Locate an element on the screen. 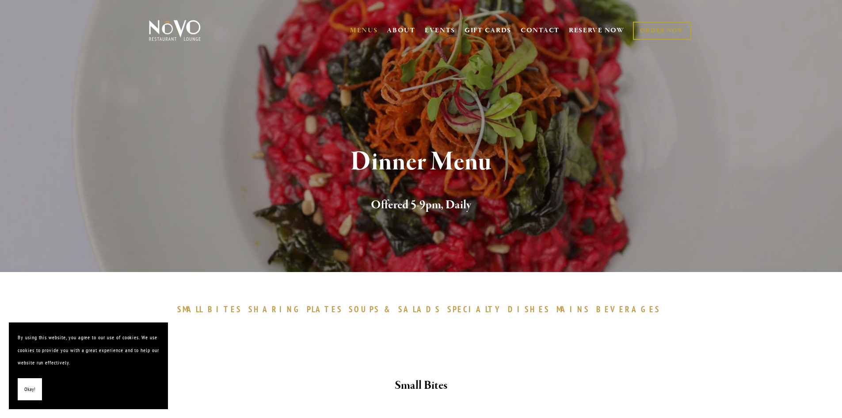 The width and height of the screenshot is (842, 418). a: ABOUT is located at coordinates (401, 30).